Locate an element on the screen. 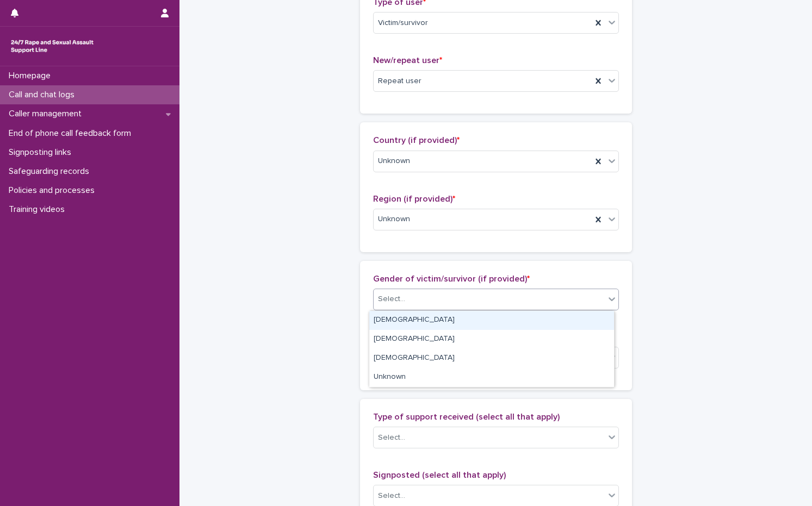 The image size is (812, 506). div: Female is located at coordinates (492, 320).